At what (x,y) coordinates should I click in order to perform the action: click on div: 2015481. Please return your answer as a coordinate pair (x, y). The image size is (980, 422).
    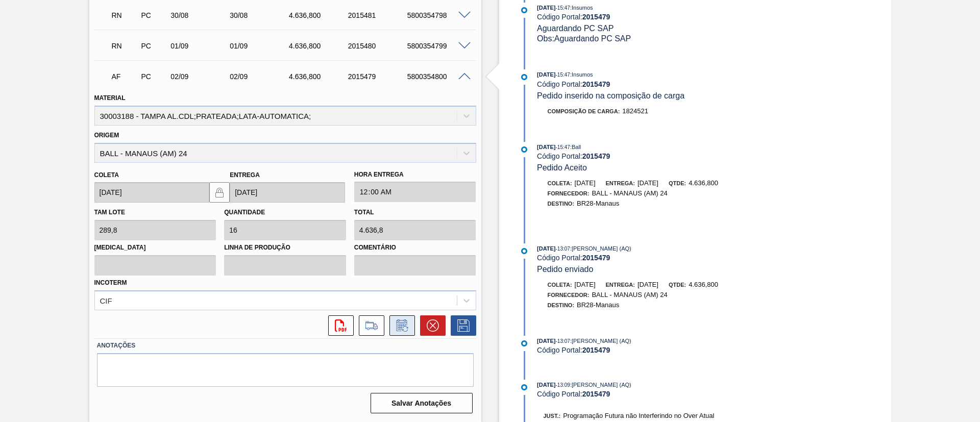
    Looking at the image, I should click on (379, 15).